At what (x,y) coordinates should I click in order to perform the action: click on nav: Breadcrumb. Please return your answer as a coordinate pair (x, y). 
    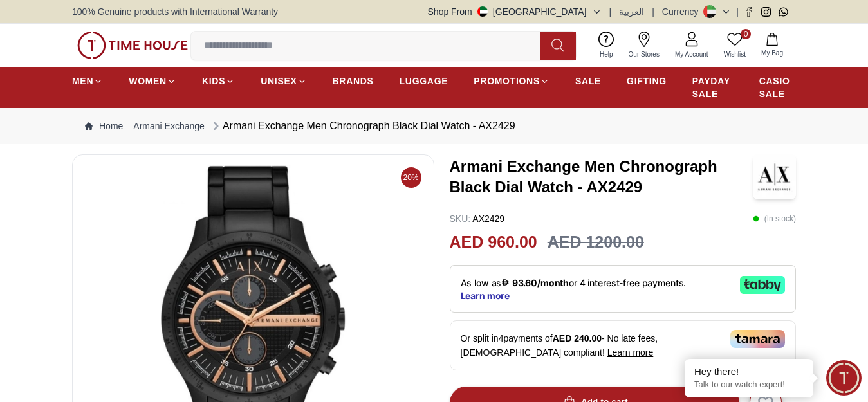
    Looking at the image, I should click on (434, 126).